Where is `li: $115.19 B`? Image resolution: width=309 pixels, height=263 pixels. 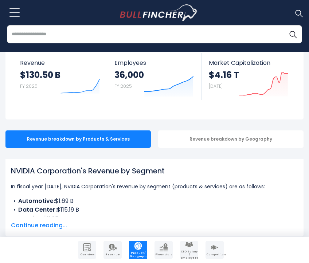
li: $115.19 B is located at coordinates (154, 210).